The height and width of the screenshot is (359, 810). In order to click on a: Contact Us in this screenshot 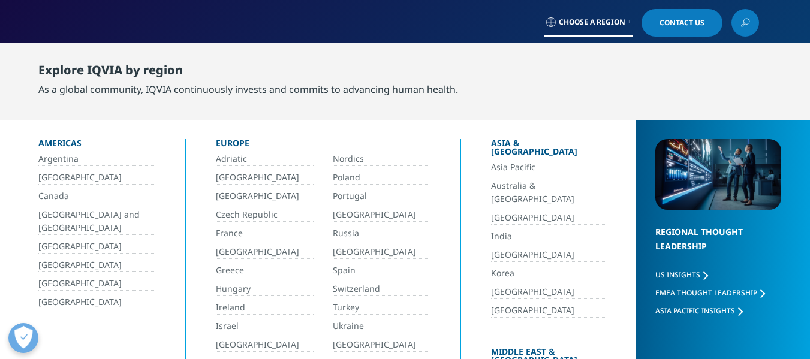, I will do `click(682, 23)`.